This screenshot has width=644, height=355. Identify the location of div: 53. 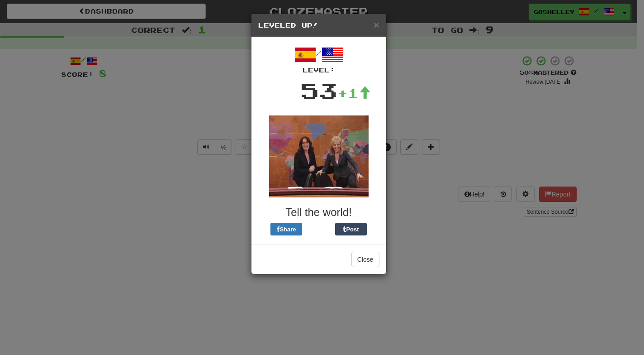
(319, 90).